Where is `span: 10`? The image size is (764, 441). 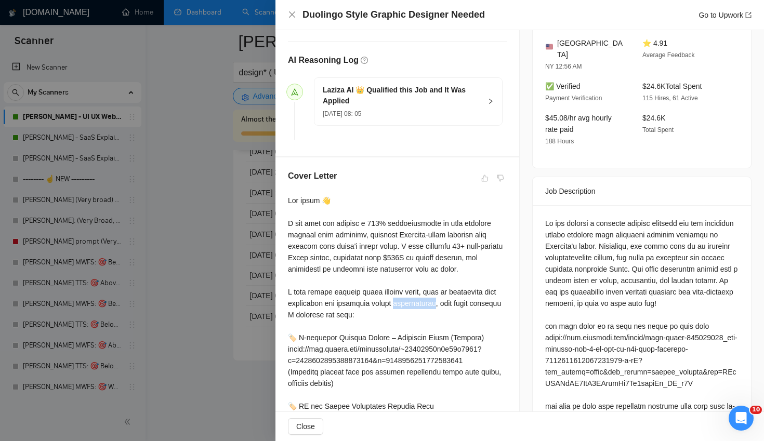
span: 10 is located at coordinates (755, 410).